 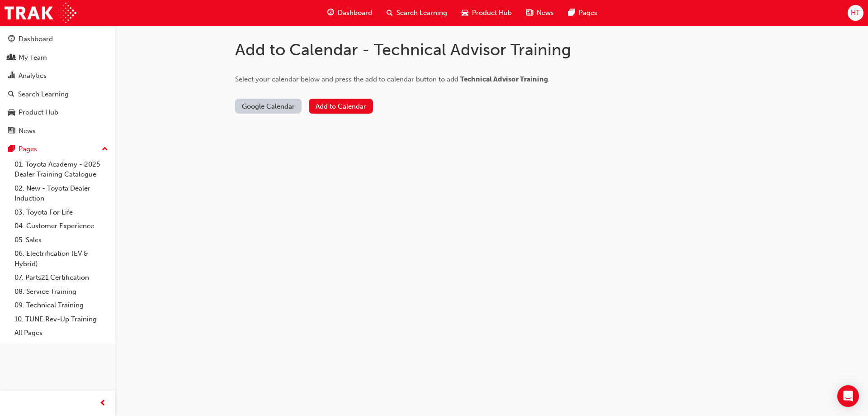 I want to click on div: Pages, so click(x=28, y=149).